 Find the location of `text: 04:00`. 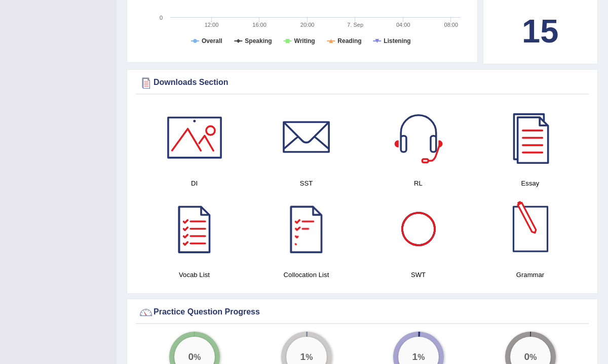

text: 04:00 is located at coordinates (403, 25).